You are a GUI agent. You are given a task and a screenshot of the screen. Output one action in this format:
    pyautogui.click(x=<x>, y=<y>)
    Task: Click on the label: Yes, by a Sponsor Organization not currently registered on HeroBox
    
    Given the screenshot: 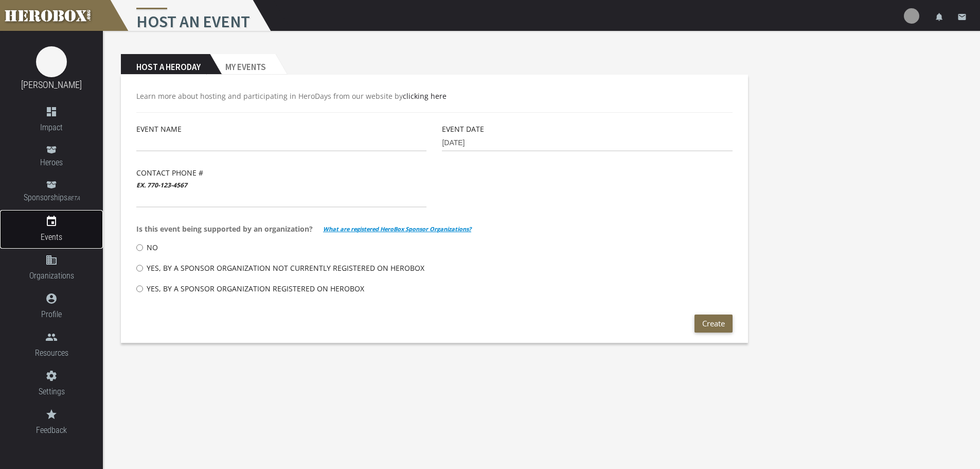 What is the action you would take?
    pyautogui.click(x=280, y=268)
    